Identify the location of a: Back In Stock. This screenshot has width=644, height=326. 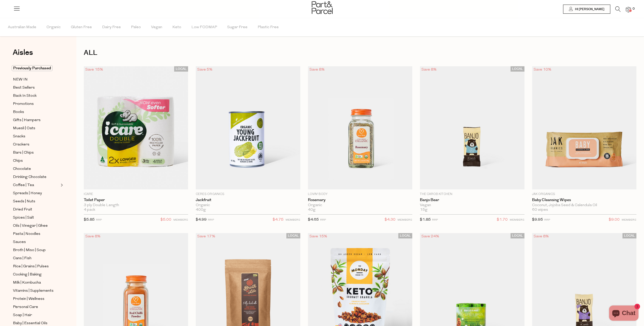
(36, 95).